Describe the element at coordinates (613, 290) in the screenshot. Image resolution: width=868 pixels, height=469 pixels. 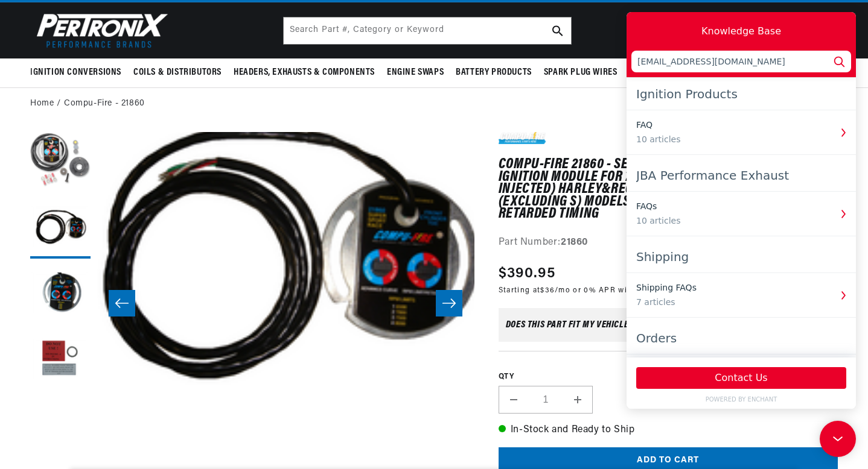
I see `p: Starting at /mo or 0% APR with .` at that location.